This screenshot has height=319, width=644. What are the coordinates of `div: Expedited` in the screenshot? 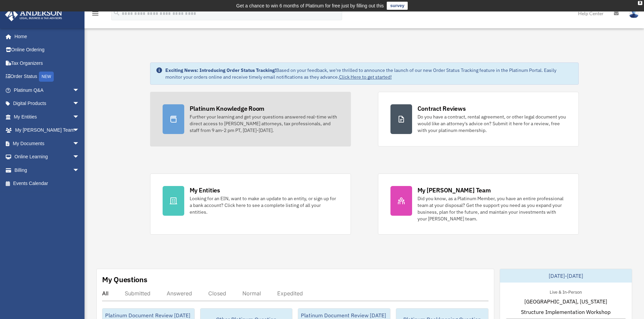 It's located at (290, 294).